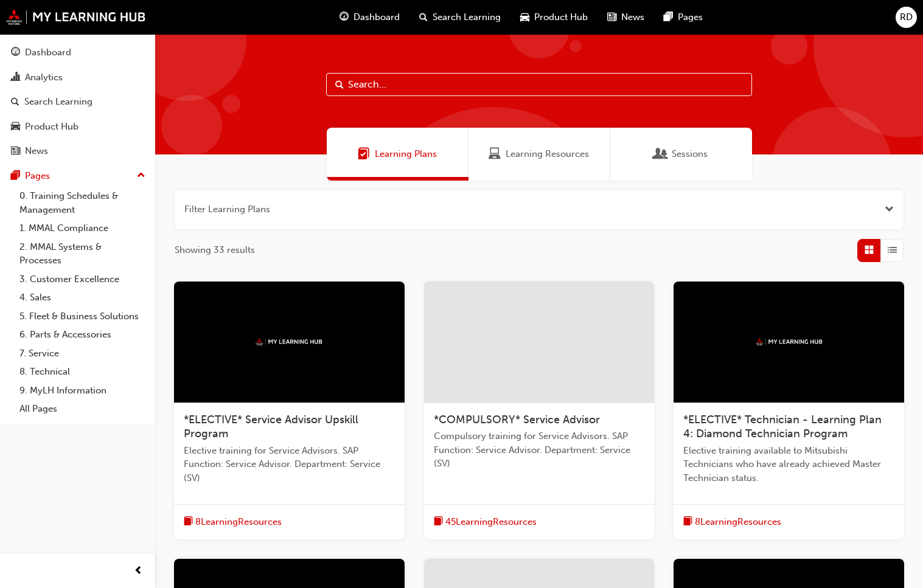 This screenshot has height=588, width=923. Describe the element at coordinates (77, 127) in the screenshot. I see `a: Product Hub` at that location.